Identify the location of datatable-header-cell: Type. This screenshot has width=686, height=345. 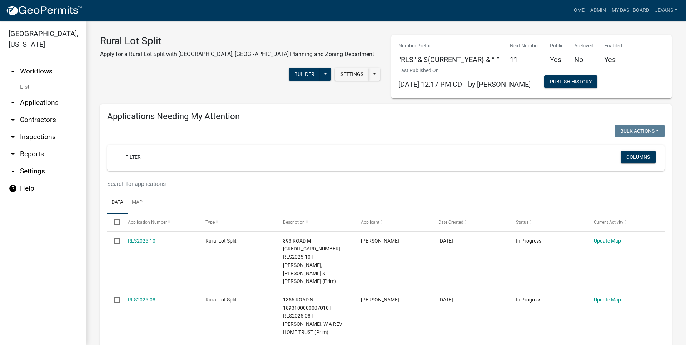
(237, 222).